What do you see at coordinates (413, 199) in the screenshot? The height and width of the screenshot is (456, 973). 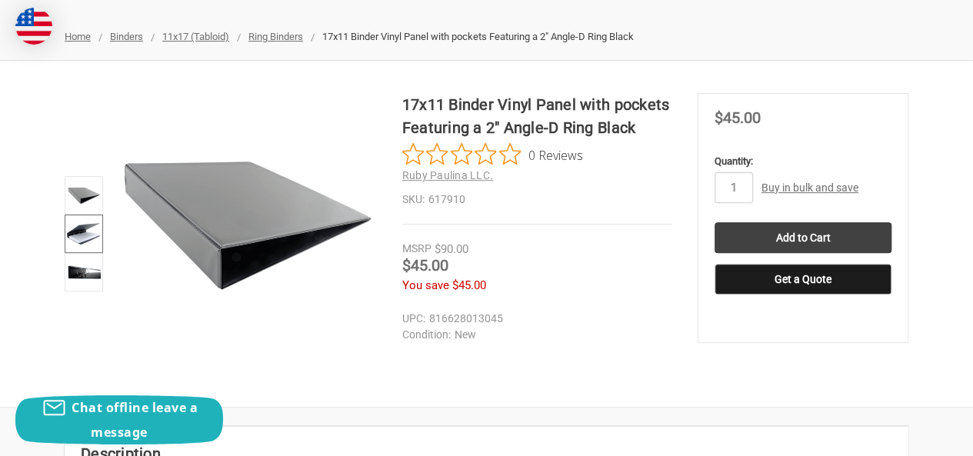 I see `dt: SKU:` at bounding box center [413, 199].